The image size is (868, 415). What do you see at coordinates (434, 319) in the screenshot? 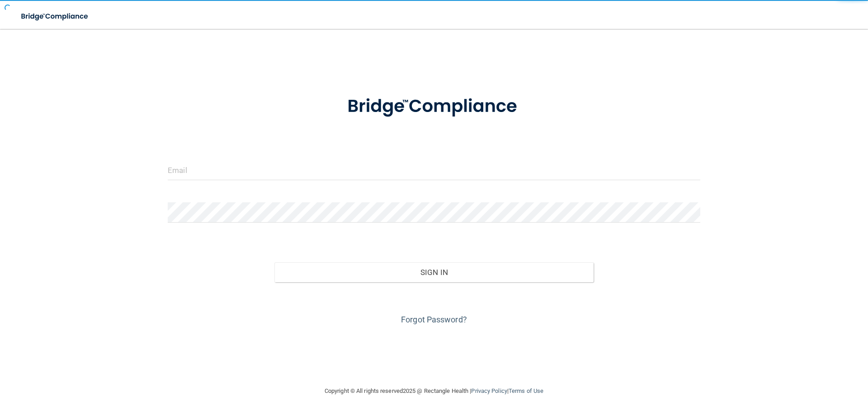
I see `a: Forgot Password?` at bounding box center [434, 319].